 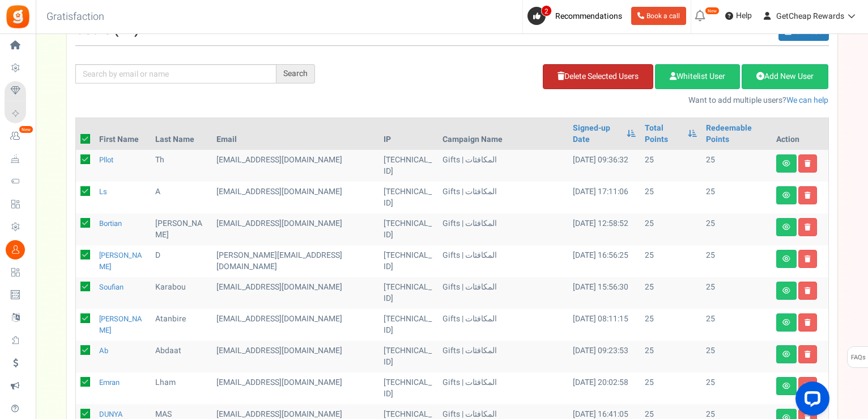 I want to click on a: Book a call, so click(x=658, y=16).